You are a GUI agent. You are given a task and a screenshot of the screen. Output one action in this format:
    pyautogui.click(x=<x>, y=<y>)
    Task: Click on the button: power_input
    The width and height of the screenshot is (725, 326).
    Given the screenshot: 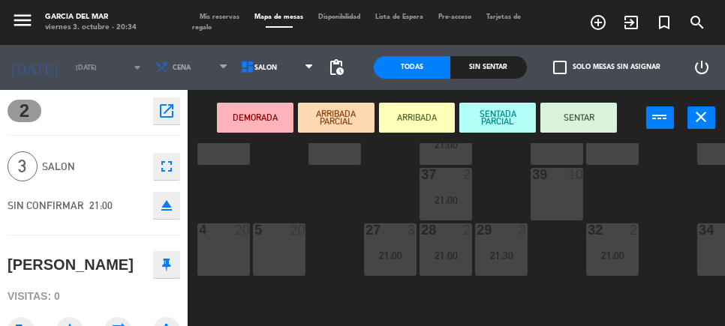 What is the action you would take?
    pyautogui.click(x=660, y=118)
    